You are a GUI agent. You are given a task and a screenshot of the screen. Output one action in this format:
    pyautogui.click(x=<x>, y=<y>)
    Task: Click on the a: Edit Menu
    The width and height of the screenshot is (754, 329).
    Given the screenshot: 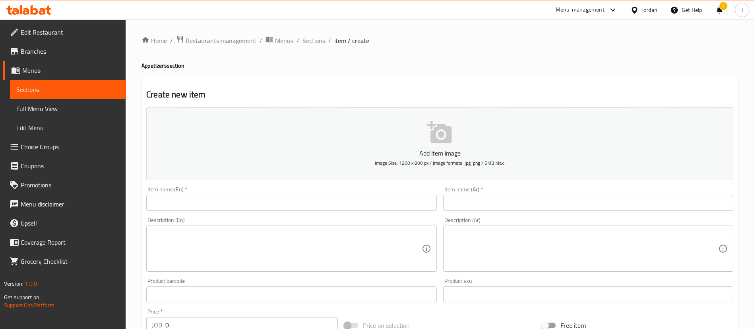 What is the action you would take?
    pyautogui.click(x=68, y=128)
    